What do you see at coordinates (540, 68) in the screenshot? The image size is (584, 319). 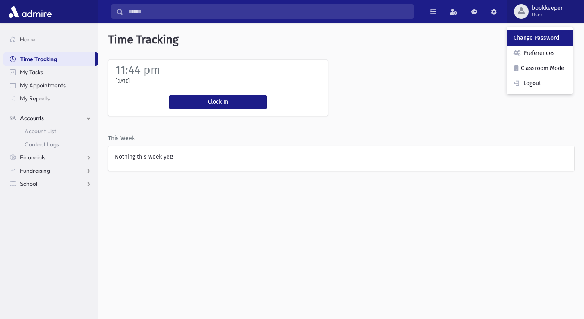 I see `a: Classroom Mode` at bounding box center [540, 68].